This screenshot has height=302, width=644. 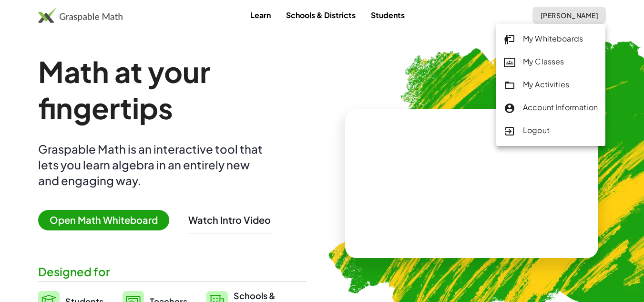 What do you see at coordinates (551, 39) in the screenshot?
I see `div: My Whiteboards` at bounding box center [551, 39].